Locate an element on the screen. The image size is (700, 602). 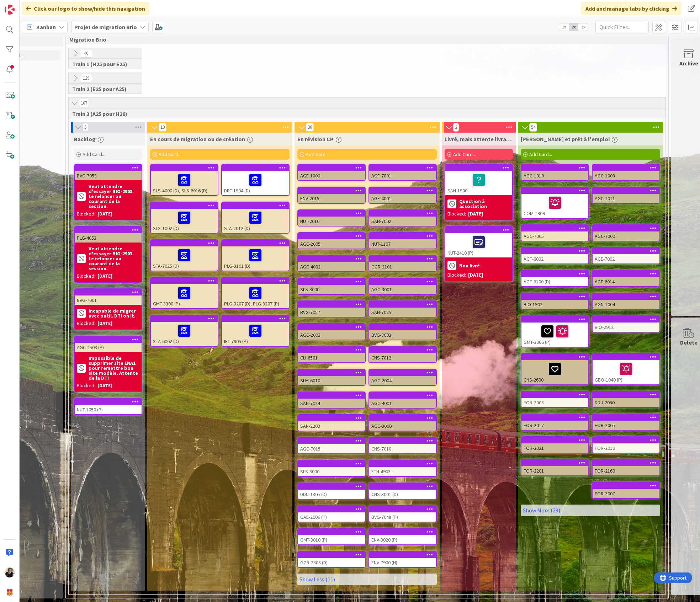
span: 1x is located at coordinates (564, 27).